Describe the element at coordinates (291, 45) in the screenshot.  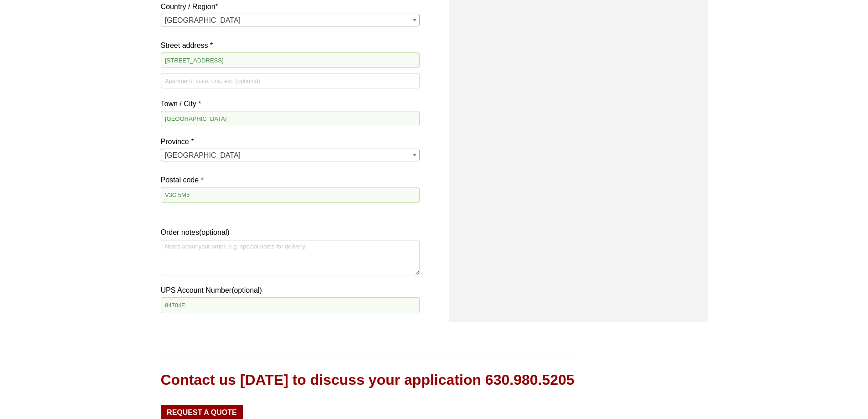
I see `label: Street address` at that location.